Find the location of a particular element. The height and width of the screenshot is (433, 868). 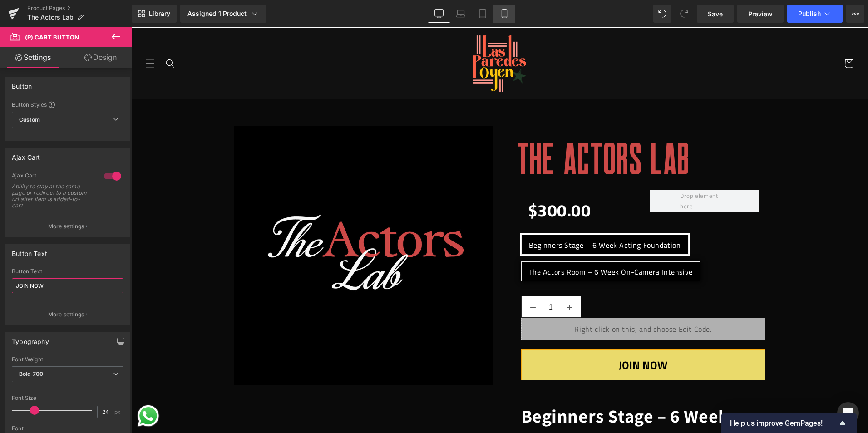

button: Undo is located at coordinates (662, 14).